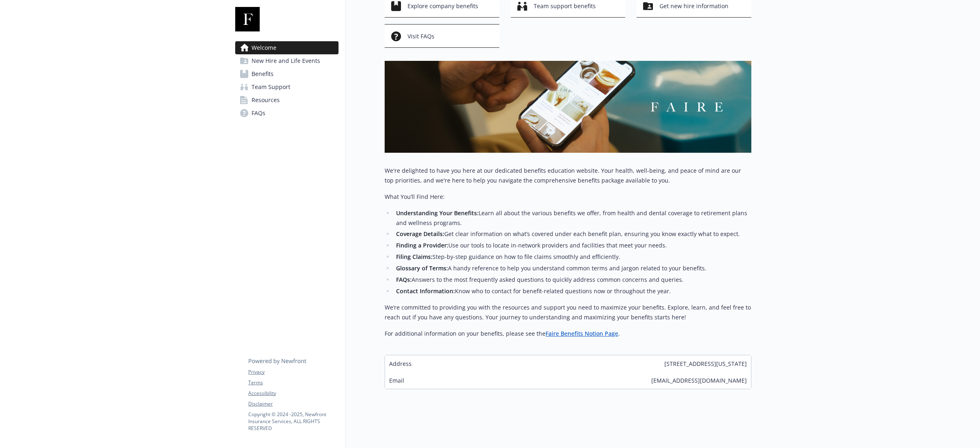 This screenshot has width=980, height=448. What do you see at coordinates (286, 48) in the screenshot?
I see `a: Welcome` at bounding box center [286, 48].